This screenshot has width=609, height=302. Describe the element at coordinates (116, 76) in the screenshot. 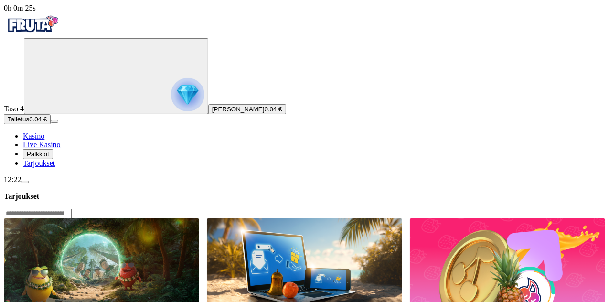

I see `button: reward progress` at that location.